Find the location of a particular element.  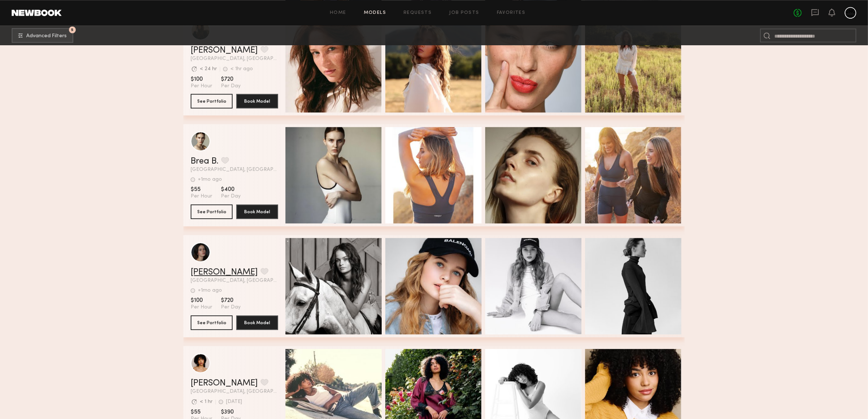

span: 5 is located at coordinates (72, 30).